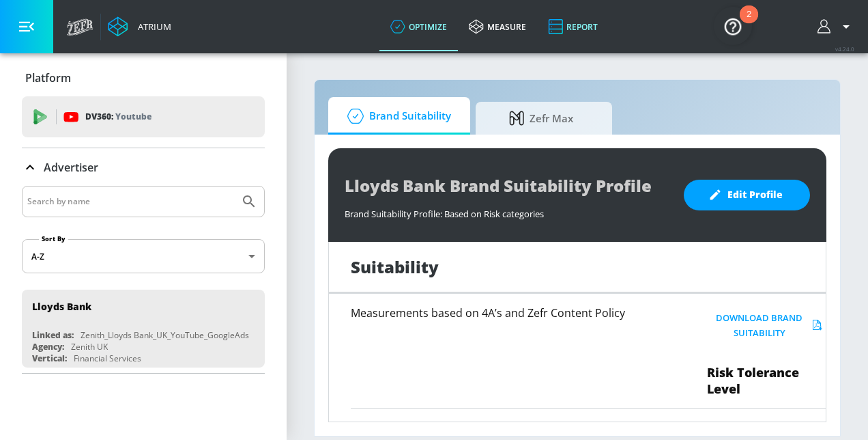  I want to click on div: Financial Services, so click(107, 358).